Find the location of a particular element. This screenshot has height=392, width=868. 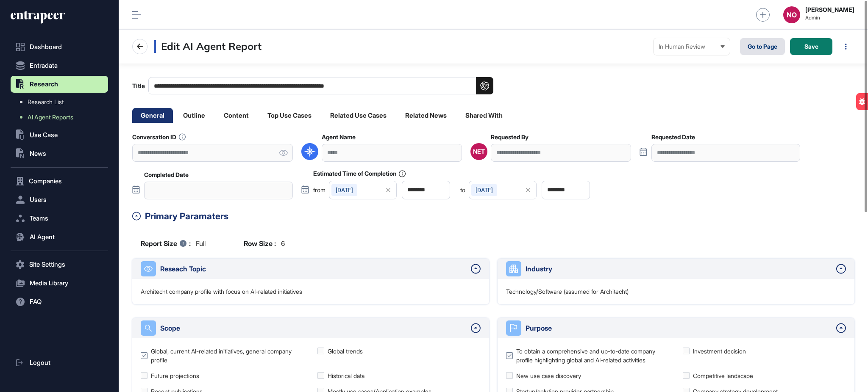

span: FAQ is located at coordinates (35, 302).